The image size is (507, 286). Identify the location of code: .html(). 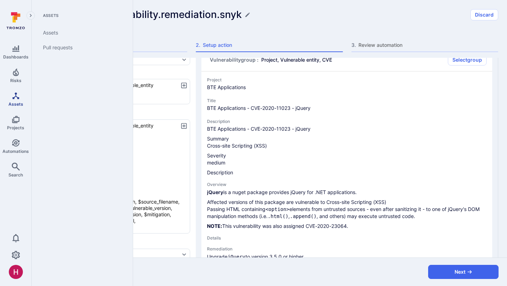
(278, 216).